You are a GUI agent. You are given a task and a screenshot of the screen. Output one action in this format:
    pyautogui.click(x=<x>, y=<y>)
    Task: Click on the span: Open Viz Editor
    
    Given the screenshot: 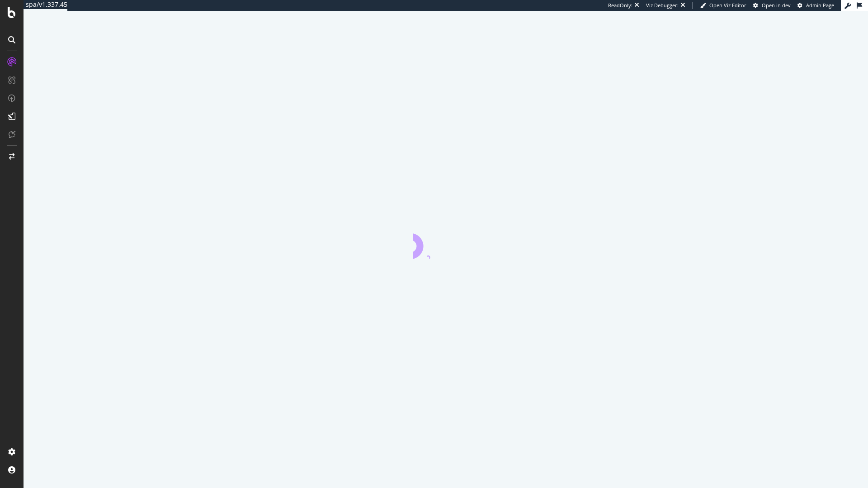 What is the action you would take?
    pyautogui.click(x=728, y=5)
    